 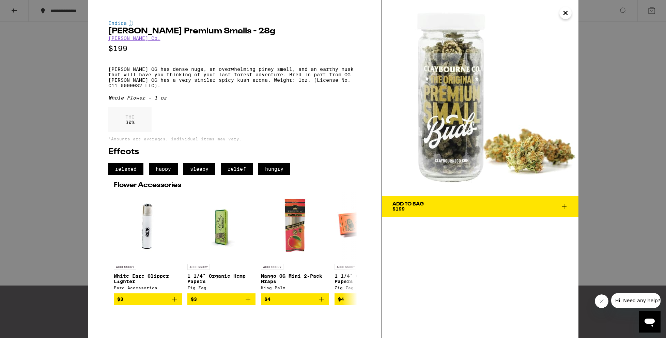 What do you see at coordinates (163, 169) in the screenshot?
I see `span: happy` at bounding box center [163, 169].